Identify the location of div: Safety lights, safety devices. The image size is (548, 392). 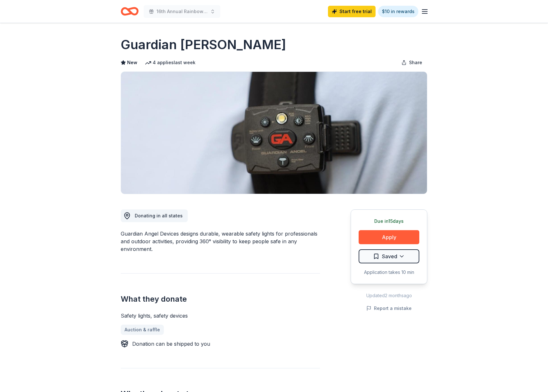
(220, 316).